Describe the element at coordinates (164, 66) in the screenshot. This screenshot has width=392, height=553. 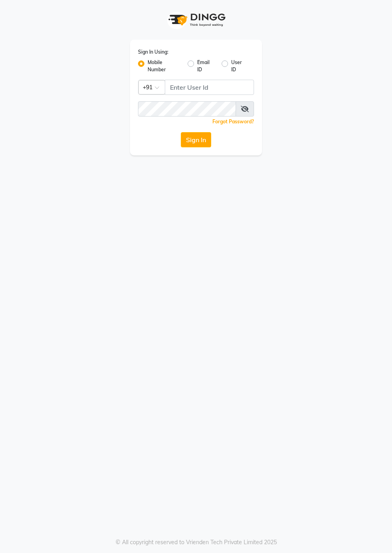
I see `label: Mobile Number` at that location.